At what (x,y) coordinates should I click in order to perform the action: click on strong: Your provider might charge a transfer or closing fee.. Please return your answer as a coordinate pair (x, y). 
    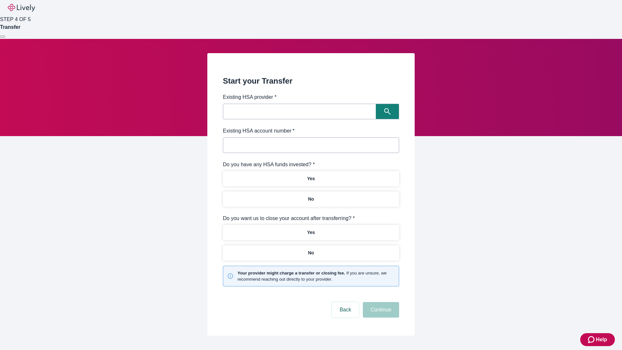
    Looking at the image, I should click on (291, 273).